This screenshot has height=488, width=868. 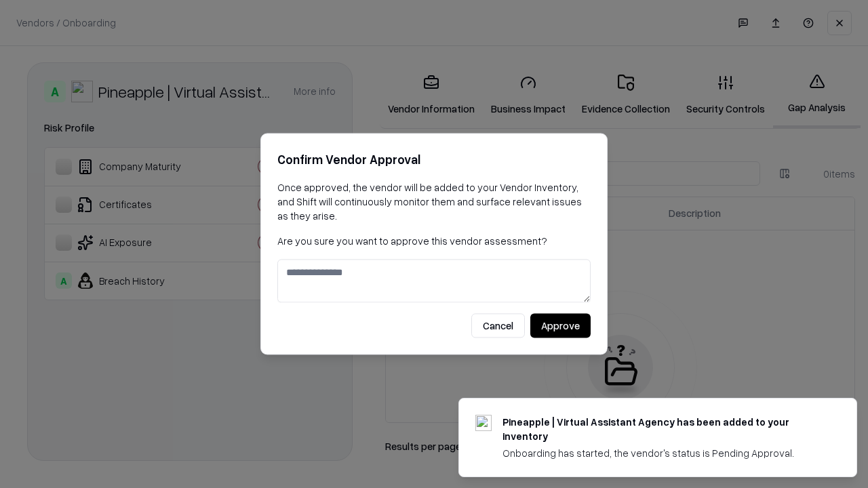 What do you see at coordinates (560, 326) in the screenshot?
I see `button: Approve` at bounding box center [560, 326].